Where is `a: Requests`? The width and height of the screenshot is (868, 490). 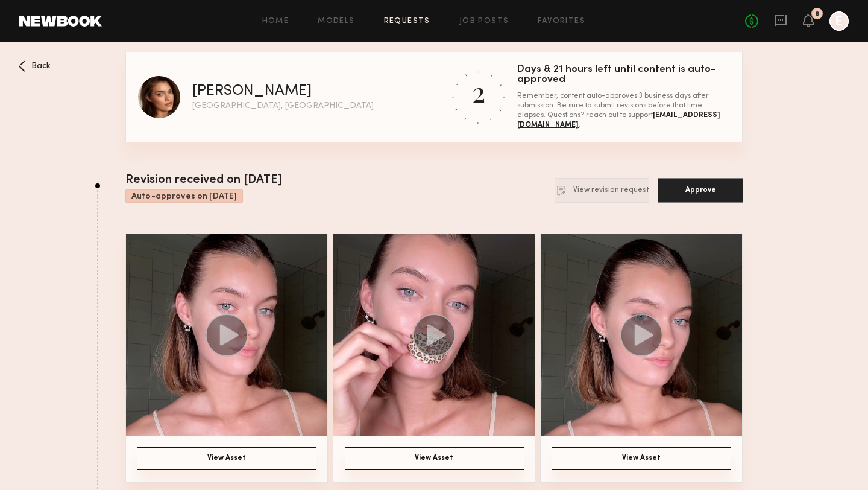
a: Requests is located at coordinates (407, 21).